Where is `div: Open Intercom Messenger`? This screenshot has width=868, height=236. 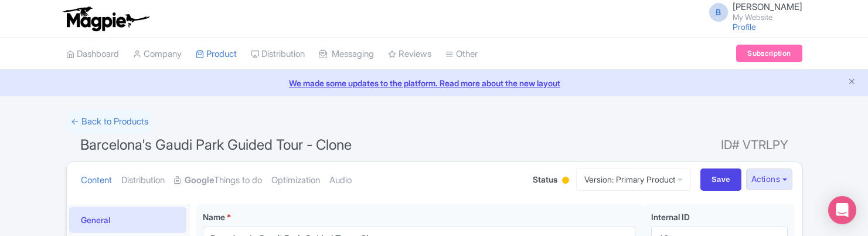
div: Open Intercom Messenger is located at coordinates (842, 210).